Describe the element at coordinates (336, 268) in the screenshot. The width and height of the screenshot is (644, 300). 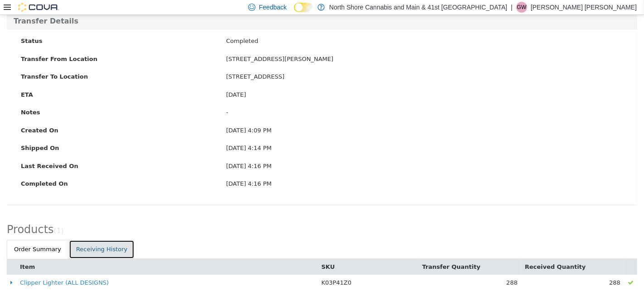
I see `span: K03P41Z0` at that location.